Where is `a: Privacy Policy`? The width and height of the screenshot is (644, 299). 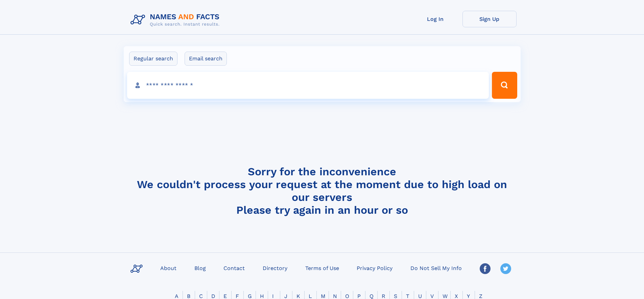
a: Privacy Policy is located at coordinates (375, 268).